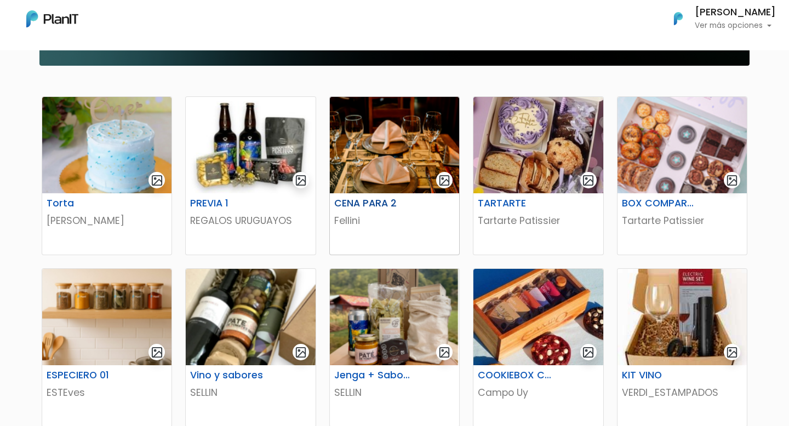 The height and width of the screenshot is (426, 789). I want to click on a: gallery-light TARTARTE Tartarte Patissier, so click(538, 176).